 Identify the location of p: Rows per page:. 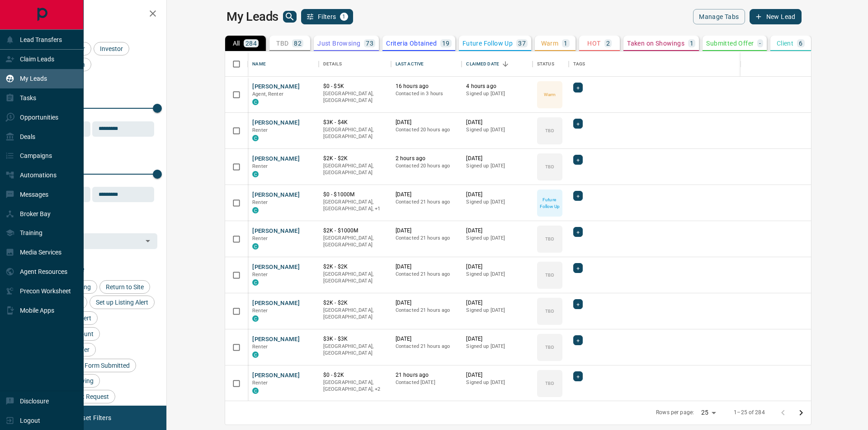
(674, 412).